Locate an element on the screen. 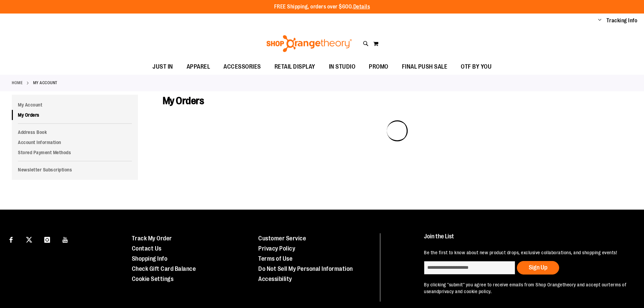 Image resolution: width=644 pixels, height=308 pixels. a: Privacy Policy is located at coordinates (276, 248).